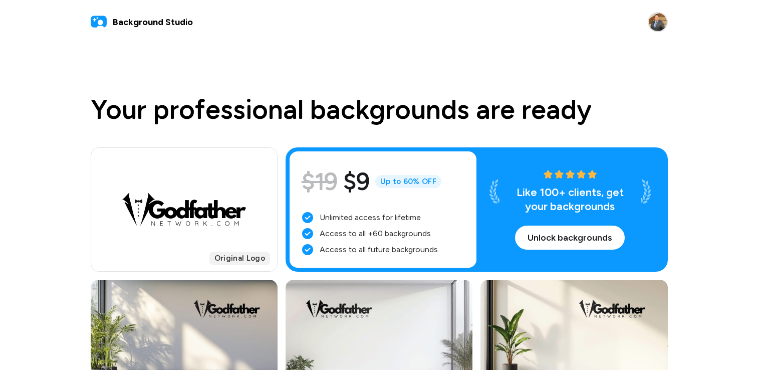 The image size is (758, 370). Describe the element at coordinates (239, 258) in the screenshot. I see `span: Original Logo` at that location.